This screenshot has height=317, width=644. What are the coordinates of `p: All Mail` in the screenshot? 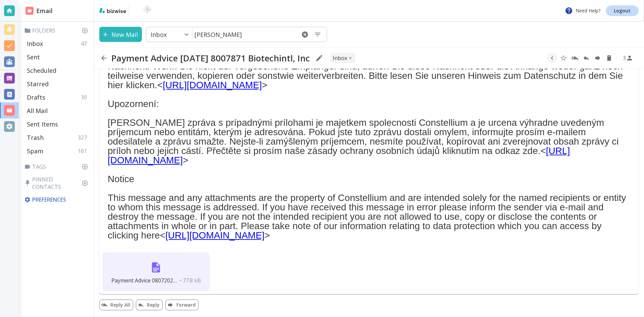 It's located at (37, 111).